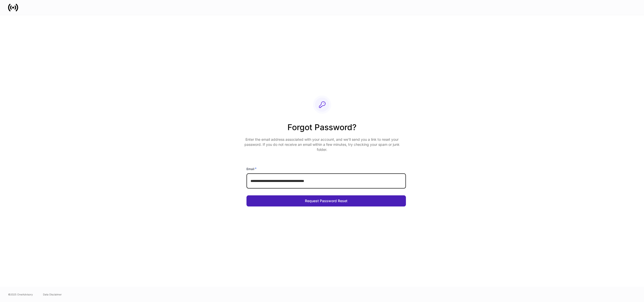 This screenshot has height=302, width=644. What do you see at coordinates (53, 295) in the screenshot?
I see `a: Data Disclaimer` at bounding box center [53, 295].